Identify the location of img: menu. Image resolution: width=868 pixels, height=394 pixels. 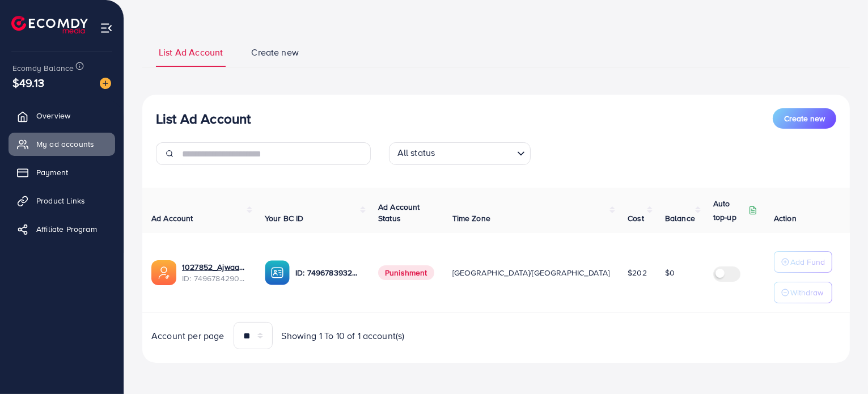
(106, 28).